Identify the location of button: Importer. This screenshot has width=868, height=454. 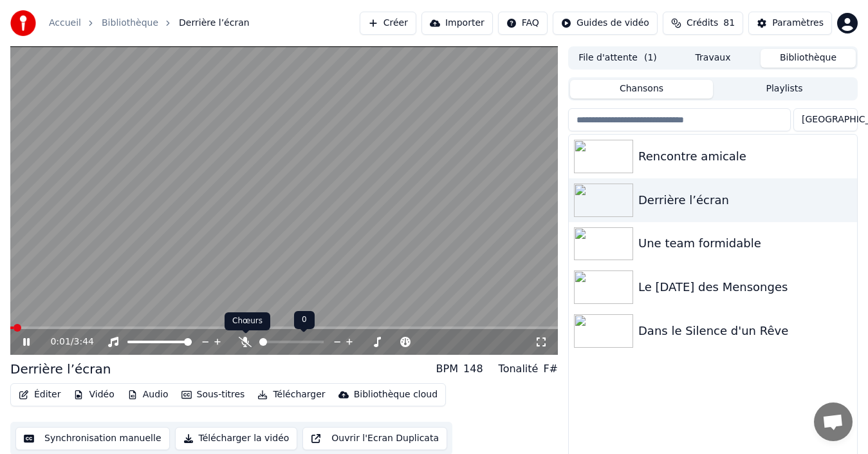
(456, 23).